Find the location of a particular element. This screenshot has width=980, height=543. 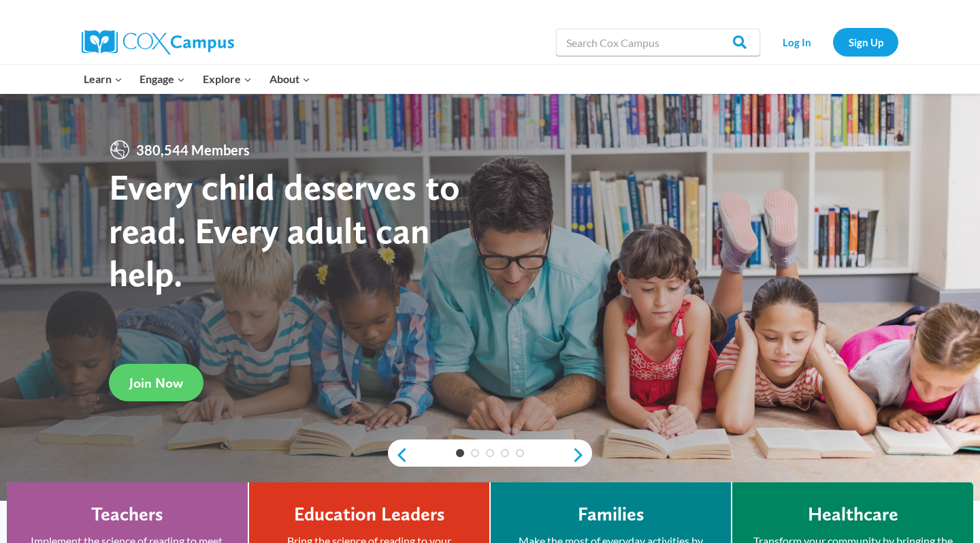

a: Join Now is located at coordinates (156, 382).